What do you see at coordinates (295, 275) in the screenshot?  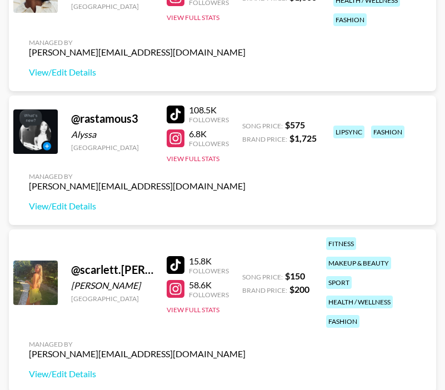 I see `strong: $ 150` at bounding box center [295, 275].